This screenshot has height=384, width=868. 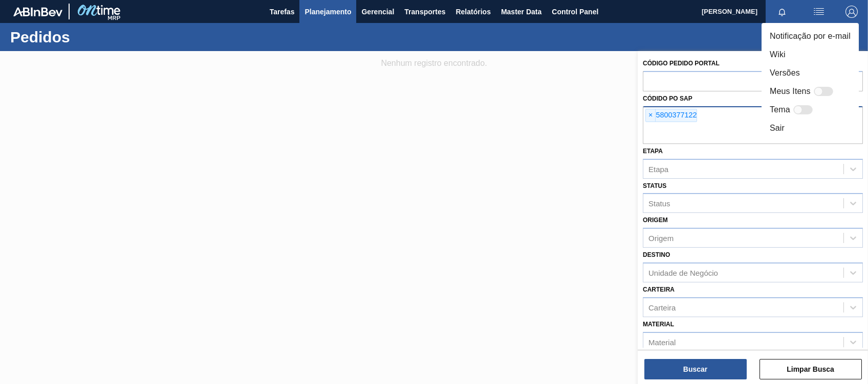 What do you see at coordinates (810, 128) in the screenshot?
I see `li: Sair` at bounding box center [810, 128].